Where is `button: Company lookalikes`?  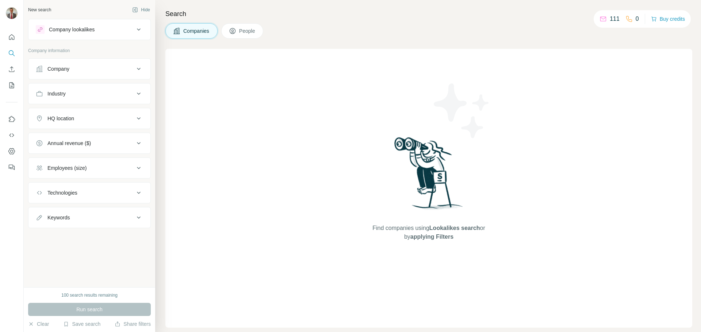
button: Company lookalikes is located at coordinates (89, 30).